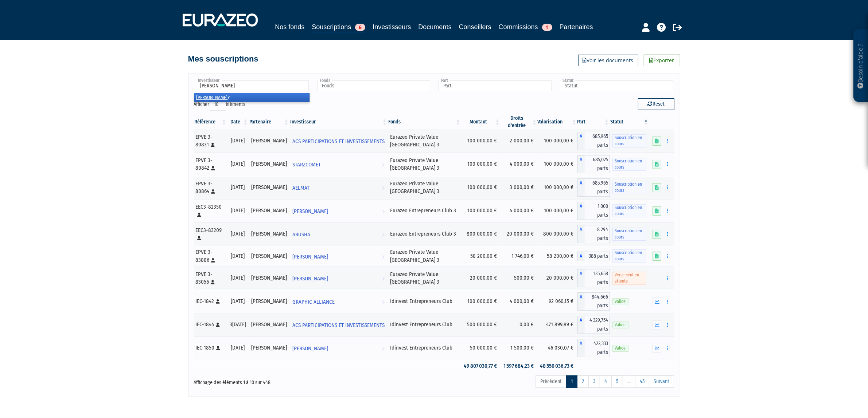  What do you see at coordinates (547, 28) in the screenshot?
I see `span: 1` at bounding box center [547, 28].